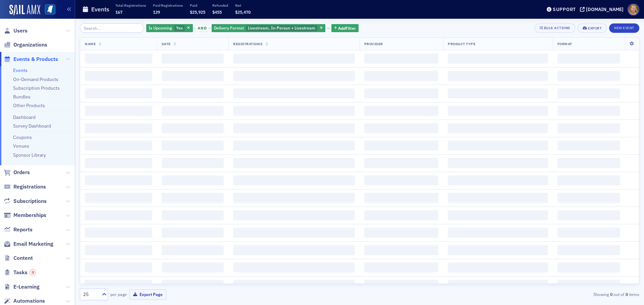  What do you see at coordinates (170, 28) in the screenshot?
I see `div: Yes` at bounding box center [170, 28].